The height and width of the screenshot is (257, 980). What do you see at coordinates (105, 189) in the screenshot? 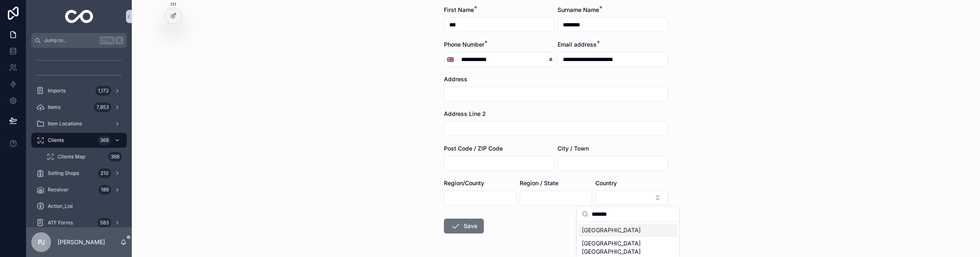
I see `div: 189` at bounding box center [105, 189].